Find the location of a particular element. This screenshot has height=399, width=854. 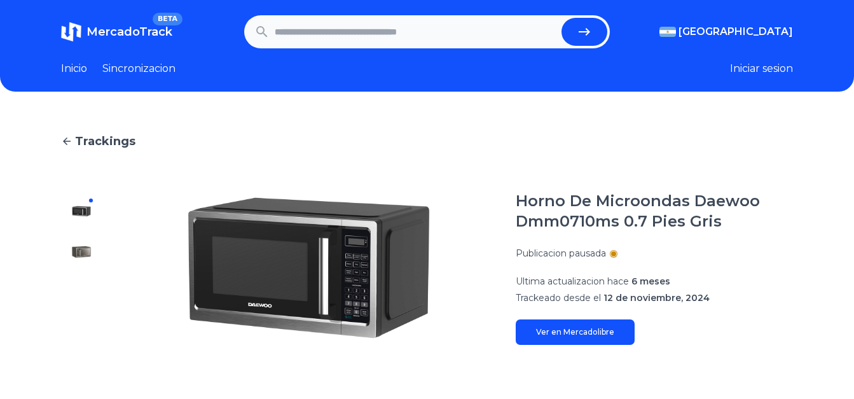

span: Trackeado desde el is located at coordinates (558, 298).